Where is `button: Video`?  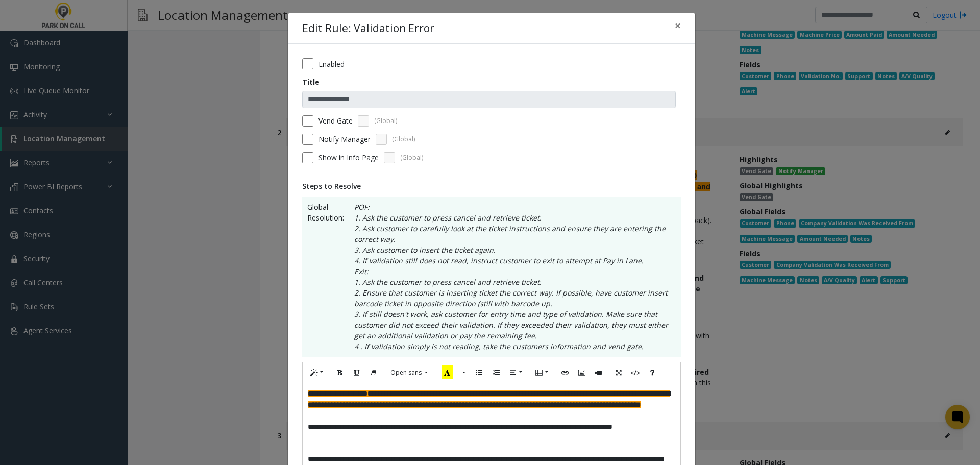 button: Video is located at coordinates (599, 373).